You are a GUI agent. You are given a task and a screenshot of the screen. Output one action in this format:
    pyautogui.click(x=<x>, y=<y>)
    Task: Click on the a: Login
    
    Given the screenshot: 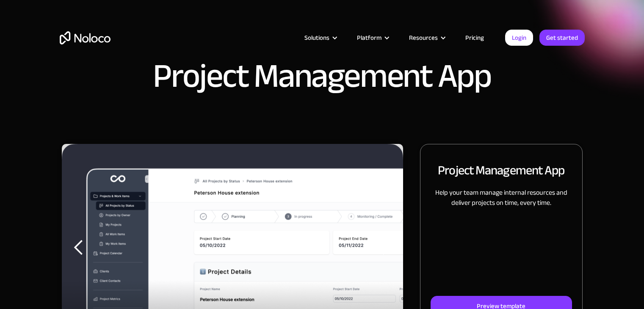 What is the action you would take?
    pyautogui.click(x=518, y=37)
    